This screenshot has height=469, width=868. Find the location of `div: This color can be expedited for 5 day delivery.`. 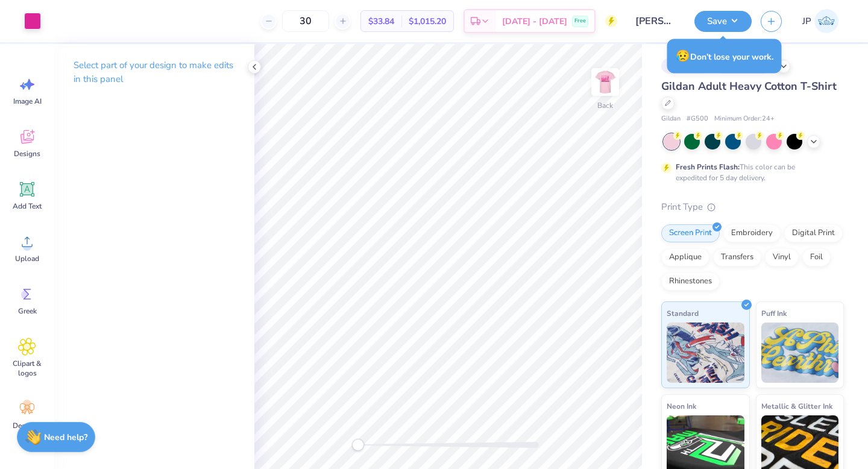

div: This color can be expedited for 5 day delivery. is located at coordinates (750, 172).